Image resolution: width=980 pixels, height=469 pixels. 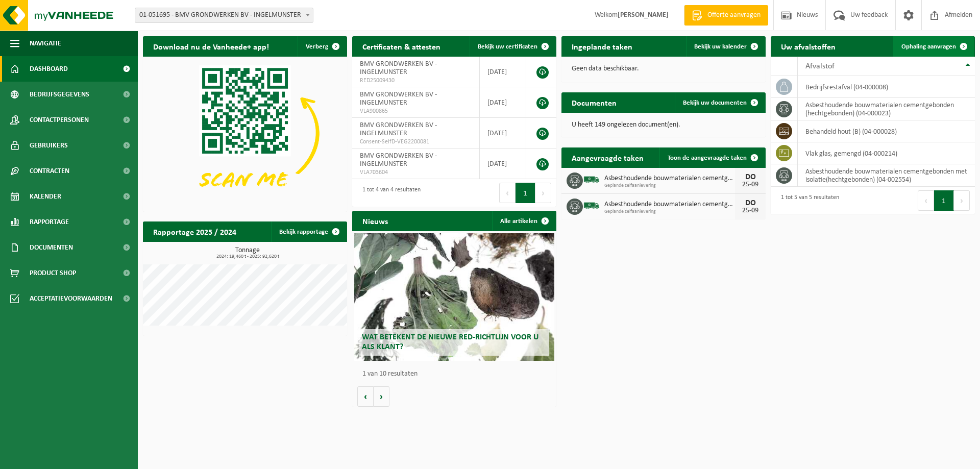 I want to click on div: 1 tot 4 van 4 resultaten, so click(x=389, y=193).